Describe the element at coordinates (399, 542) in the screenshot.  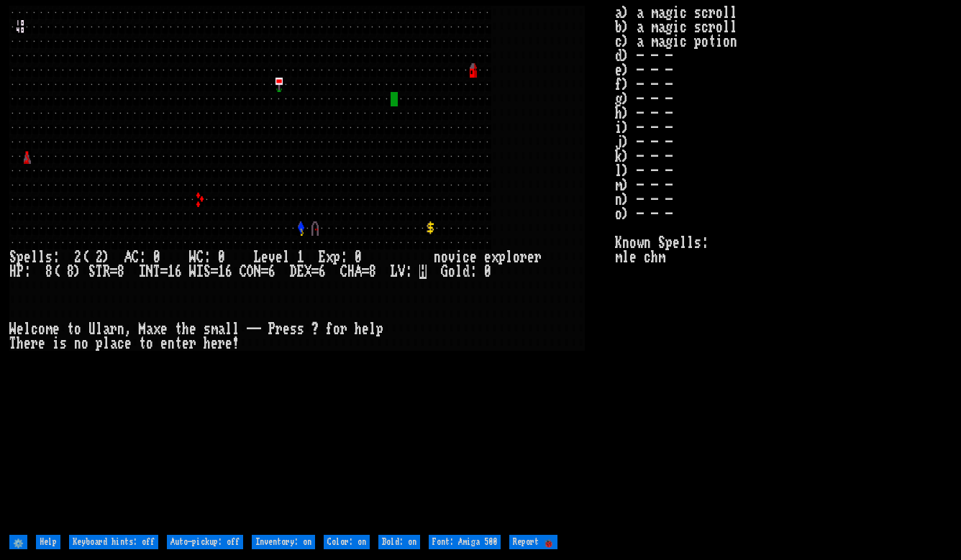
I see `input: Bold: on` at that location.